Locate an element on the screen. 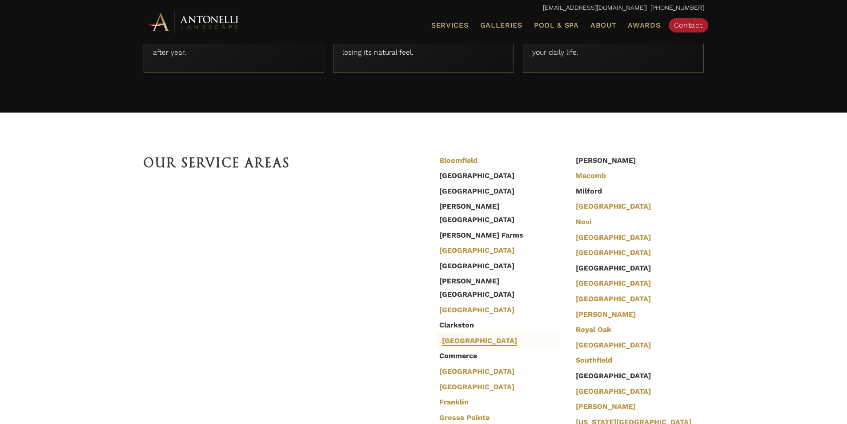 The width and height of the screenshot is (847, 424). a: Bloomfield is located at coordinates (459, 161).